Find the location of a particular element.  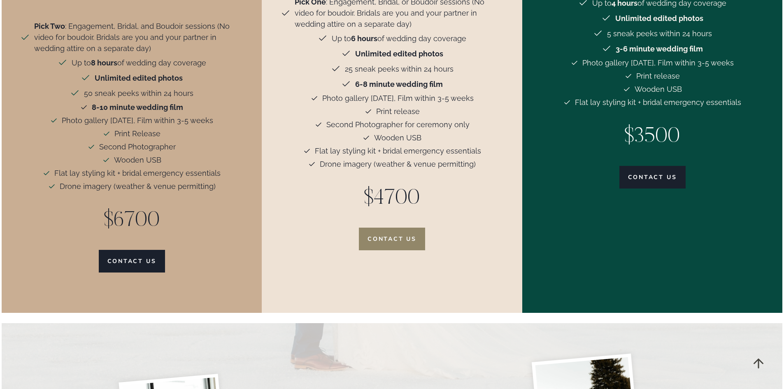

p: $3500 is located at coordinates (652, 137).